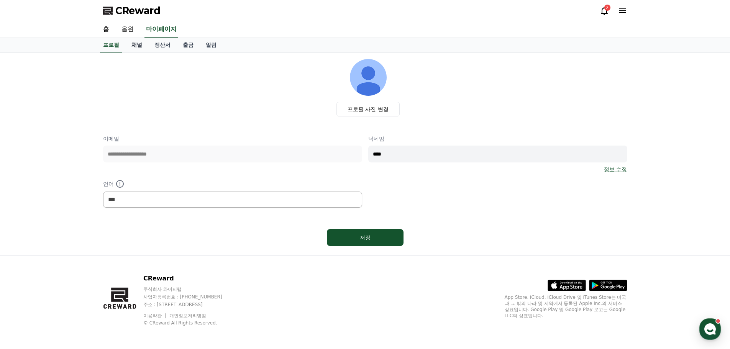 The height and width of the screenshot is (349, 730). I want to click on p: © CReward All Rights Reserved., so click(190, 323).